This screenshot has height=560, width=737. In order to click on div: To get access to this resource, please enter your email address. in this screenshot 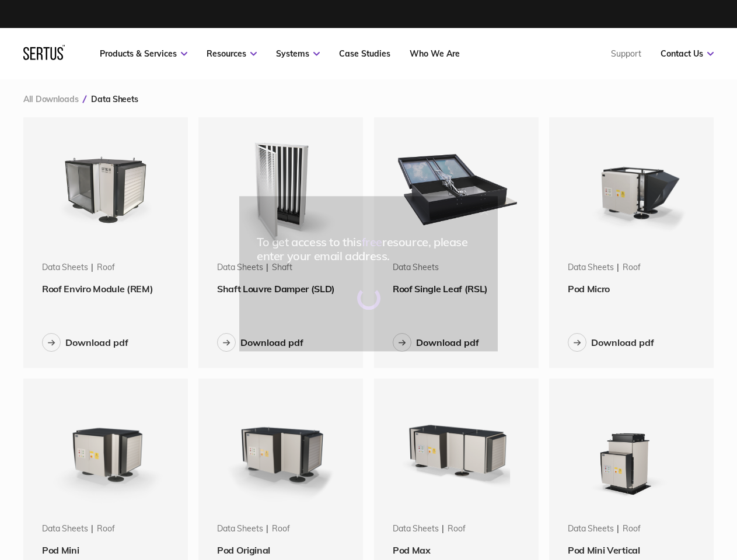, I will do `click(368, 249)`.